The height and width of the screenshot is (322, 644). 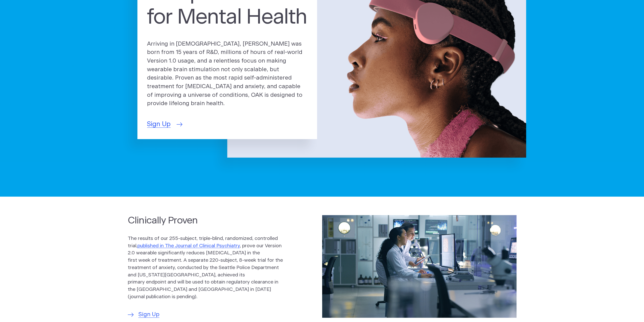 What do you see at coordinates (206, 221) in the screenshot?
I see `h2: Clinically Proven` at bounding box center [206, 221].